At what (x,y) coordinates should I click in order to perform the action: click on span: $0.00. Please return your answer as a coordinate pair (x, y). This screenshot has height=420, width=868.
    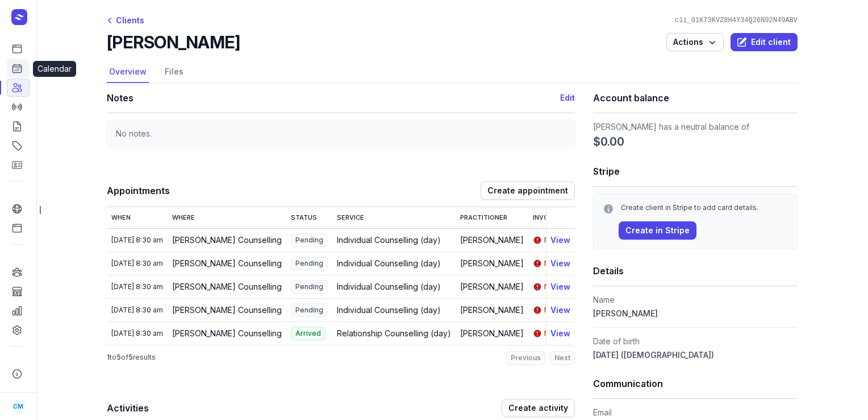
    Looking at the image, I should click on (609, 142).